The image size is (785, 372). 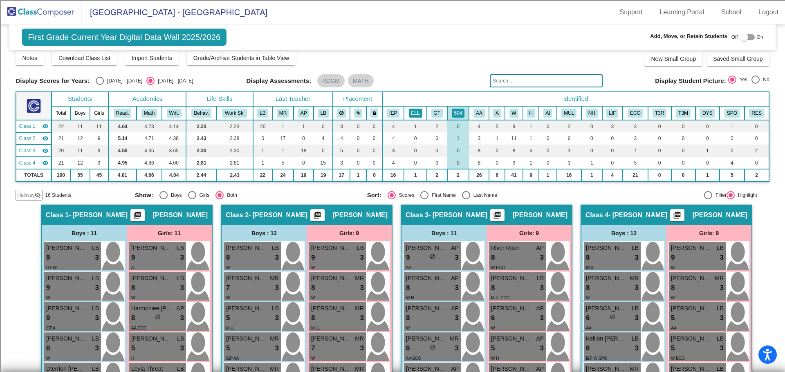 What do you see at coordinates (235, 139) in the screenshot?
I see `td: 2.38` at bounding box center [235, 139].